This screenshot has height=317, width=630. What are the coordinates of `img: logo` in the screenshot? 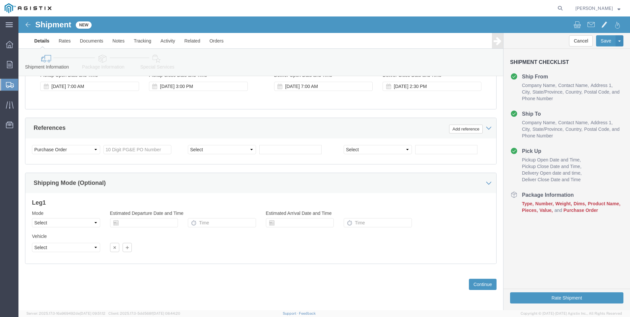 It's located at (28, 8).